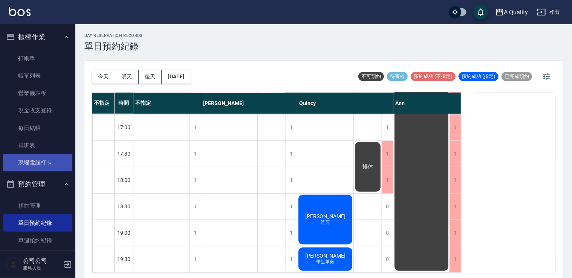 This screenshot has width=572, height=278. Describe the element at coordinates (38, 206) in the screenshot. I see `a: 預約管理` at that location.